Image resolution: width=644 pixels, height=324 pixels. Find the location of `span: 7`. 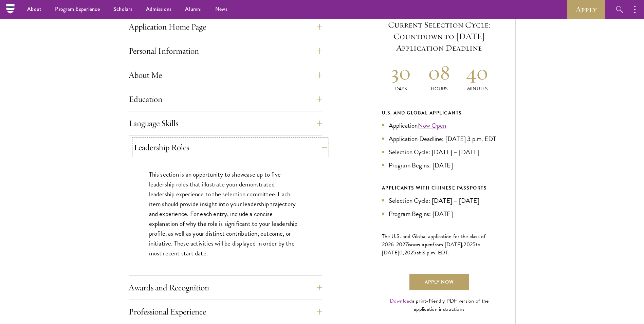

span: 7 is located at coordinates (407, 244).